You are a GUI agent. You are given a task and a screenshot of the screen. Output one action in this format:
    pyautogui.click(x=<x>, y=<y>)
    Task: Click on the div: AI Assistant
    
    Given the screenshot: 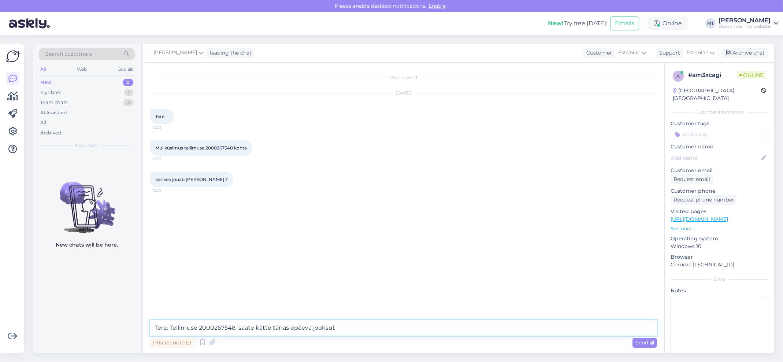 What is the action you would take?
    pyautogui.click(x=54, y=113)
    